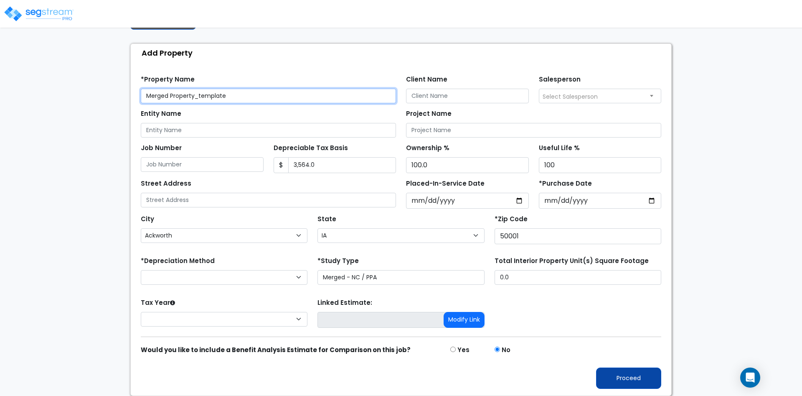 Image resolution: width=802 pixels, height=396 pixels. What do you see at coordinates (428, 148) in the screenshot?
I see `label: Ownership %` at bounding box center [428, 148].